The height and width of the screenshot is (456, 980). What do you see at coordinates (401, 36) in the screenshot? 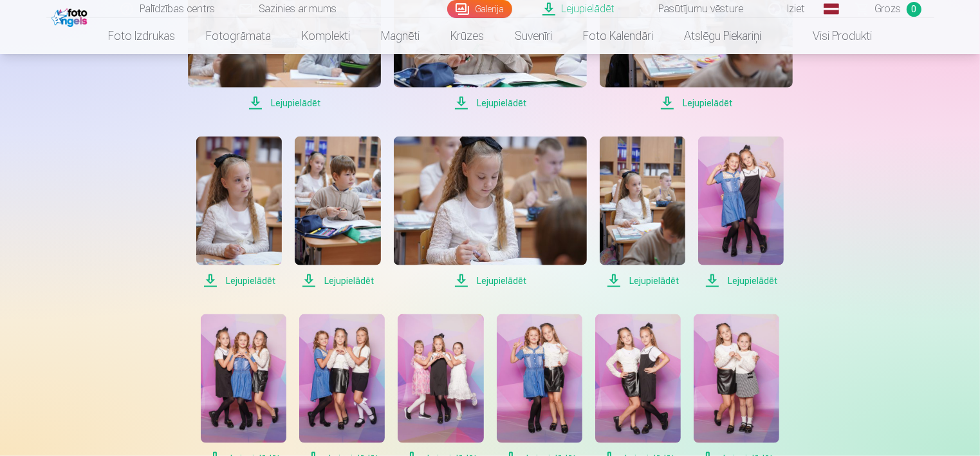
I see `a: Magnēti` at bounding box center [401, 36].